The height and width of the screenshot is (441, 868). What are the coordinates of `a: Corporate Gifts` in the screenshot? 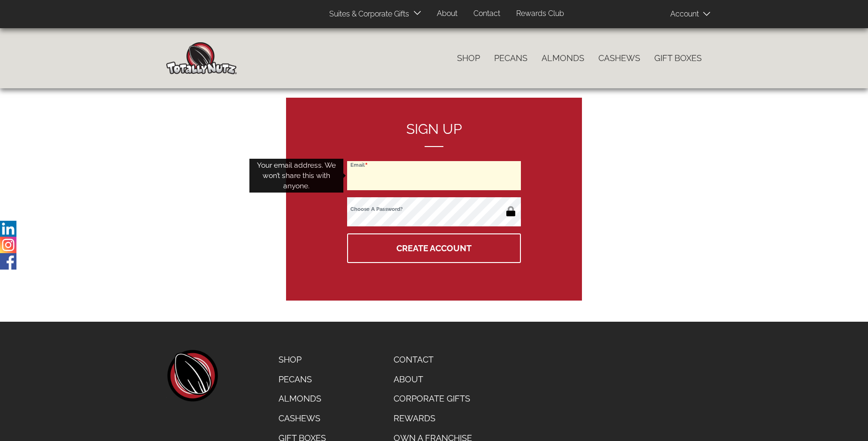 It's located at (433, 398).